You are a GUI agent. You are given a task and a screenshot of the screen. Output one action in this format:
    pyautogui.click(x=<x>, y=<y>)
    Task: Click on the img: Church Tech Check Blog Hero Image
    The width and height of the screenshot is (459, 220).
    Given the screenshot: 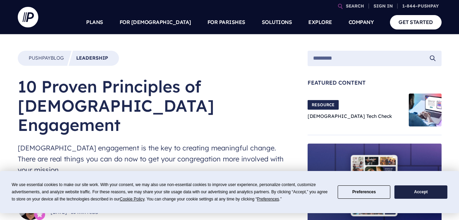 What is the action you would take?
    pyautogui.click(x=426, y=110)
    